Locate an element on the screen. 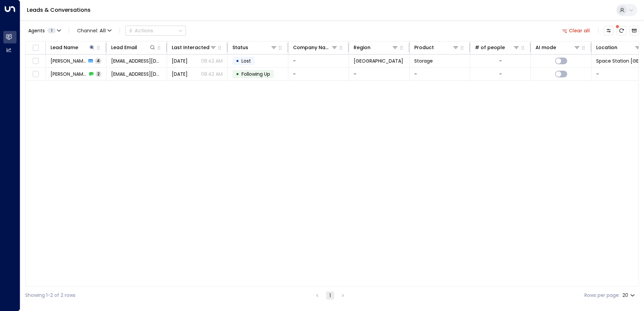  div: Actions is located at coordinates (141, 30).